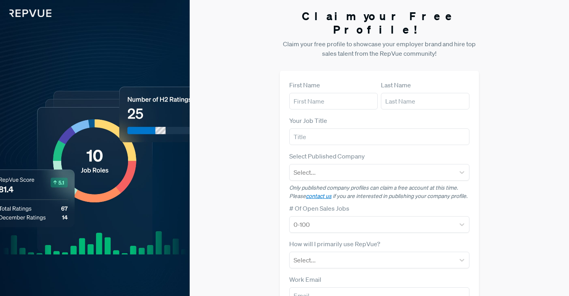 Image resolution: width=569 pixels, height=296 pixels. Describe the element at coordinates (335, 244) in the screenshot. I see `label: How will I primarily use RepVue?` at that location.